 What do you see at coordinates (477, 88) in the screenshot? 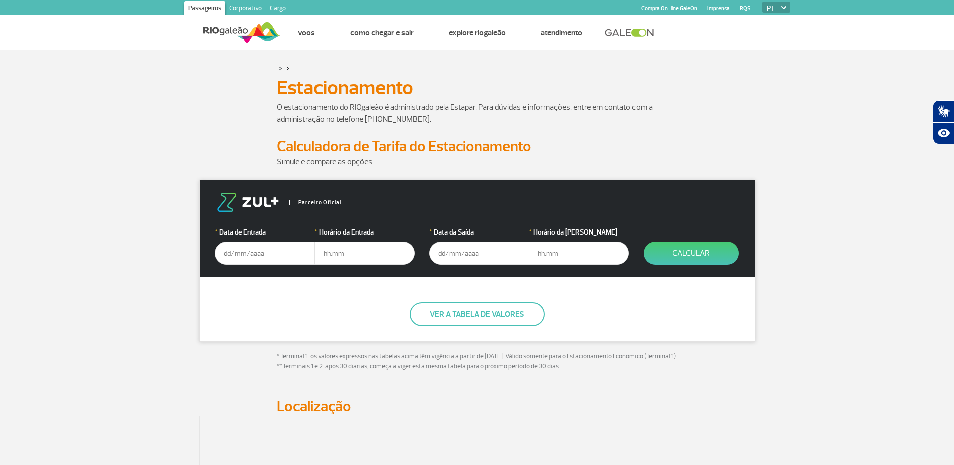
I see `h1: Estacionamento` at bounding box center [477, 88].